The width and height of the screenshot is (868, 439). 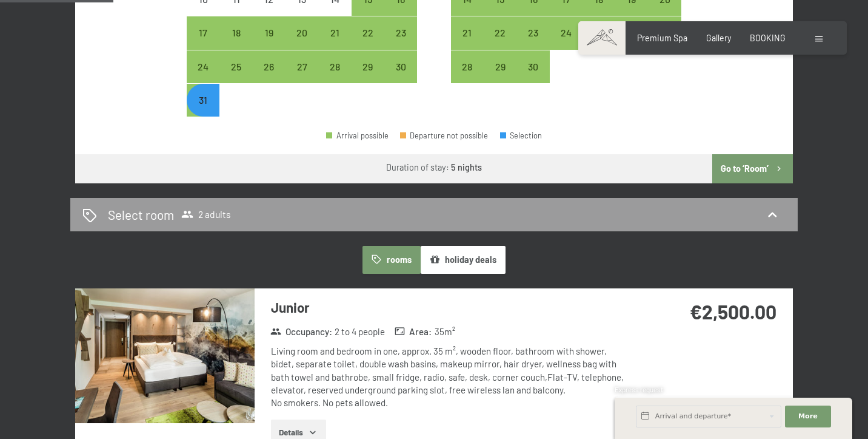 What do you see at coordinates (632, 33) in the screenshot?
I see `div: Sat Sep 26 2026` at bounding box center [632, 33].